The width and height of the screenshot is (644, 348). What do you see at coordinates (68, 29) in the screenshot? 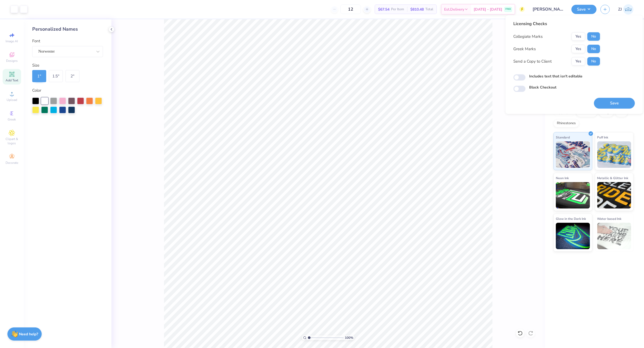
I see `div: Personalized Names` at bounding box center [68, 29].